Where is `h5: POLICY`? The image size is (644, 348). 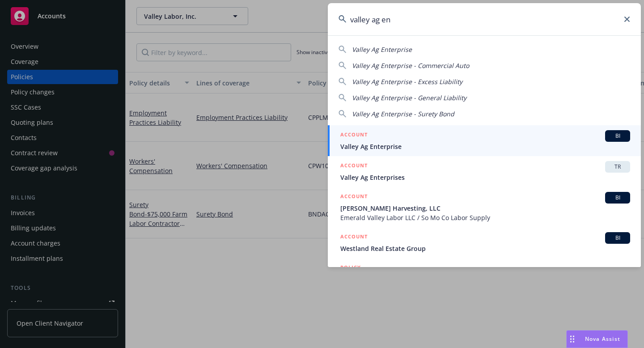 h5: POLICY is located at coordinates (351, 268).